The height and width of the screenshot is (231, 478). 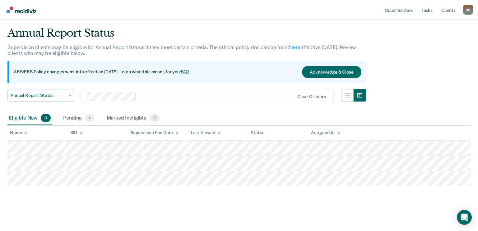 I want to click on div: Eligible Now3, so click(x=30, y=118).